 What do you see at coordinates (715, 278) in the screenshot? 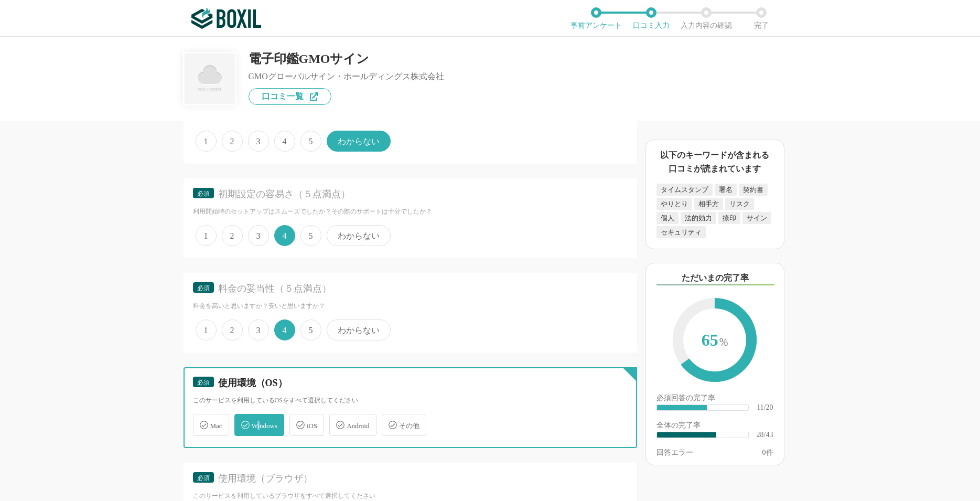
I see `div: ただいまの完了率` at bounding box center [715, 278].